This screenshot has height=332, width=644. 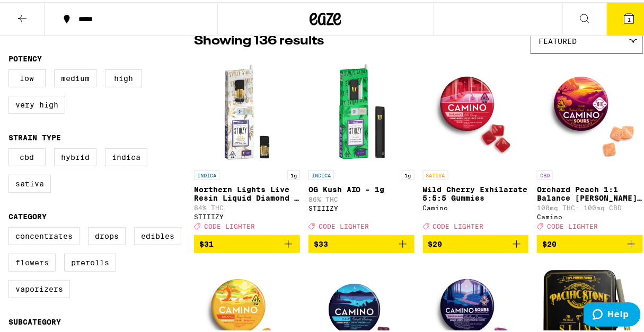 I want to click on img: STIIIZY - OG Kush AIO - 1g, so click(x=362, y=110).